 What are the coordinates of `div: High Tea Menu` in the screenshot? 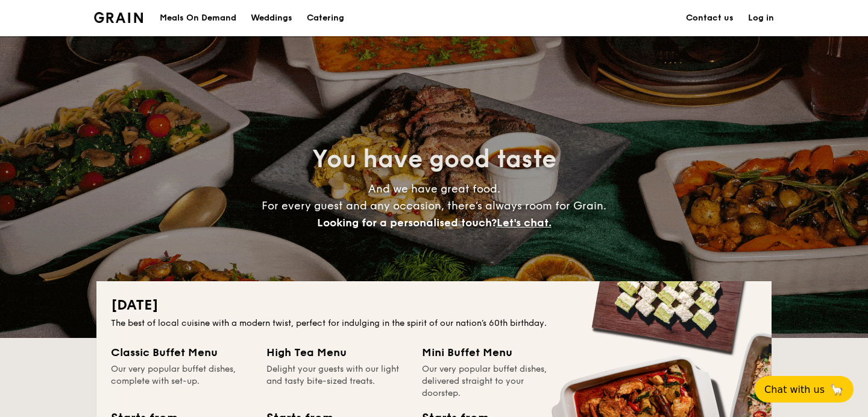 It's located at (337, 352).